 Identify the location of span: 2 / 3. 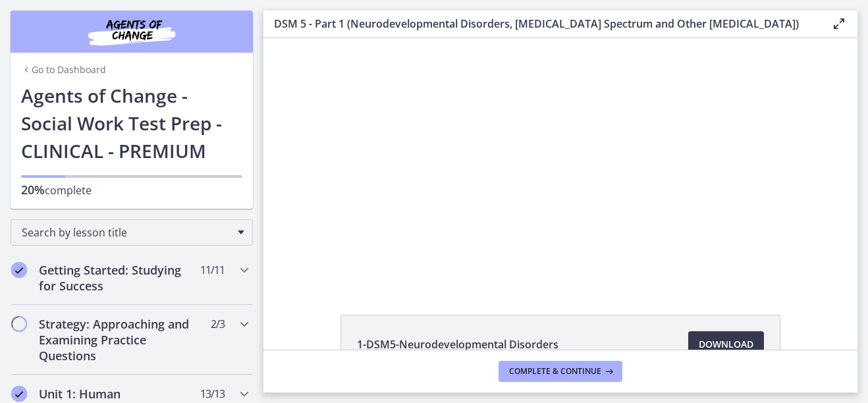
(217, 324).